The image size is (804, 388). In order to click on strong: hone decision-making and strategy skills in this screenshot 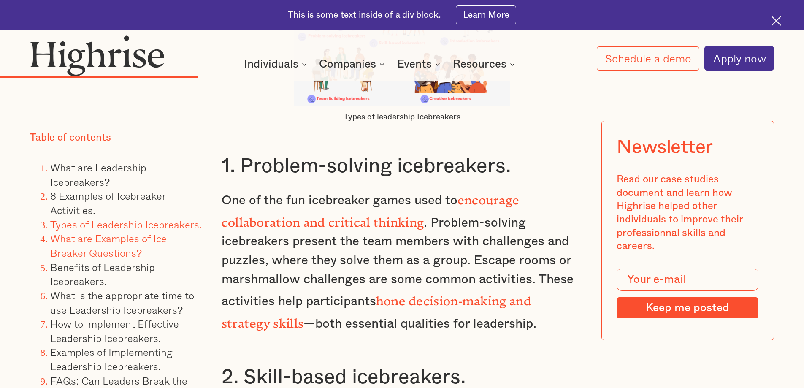, I will do `click(377, 309)`.